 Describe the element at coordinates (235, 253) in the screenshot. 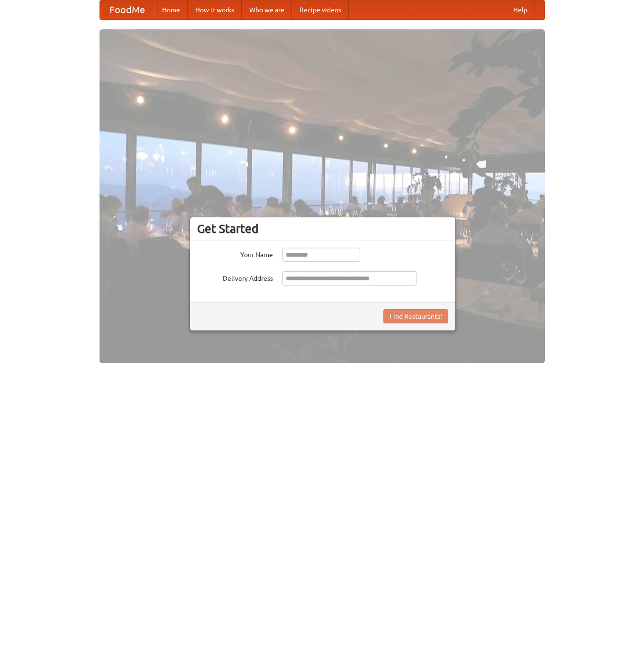

I see `label: Your Name` at that location.